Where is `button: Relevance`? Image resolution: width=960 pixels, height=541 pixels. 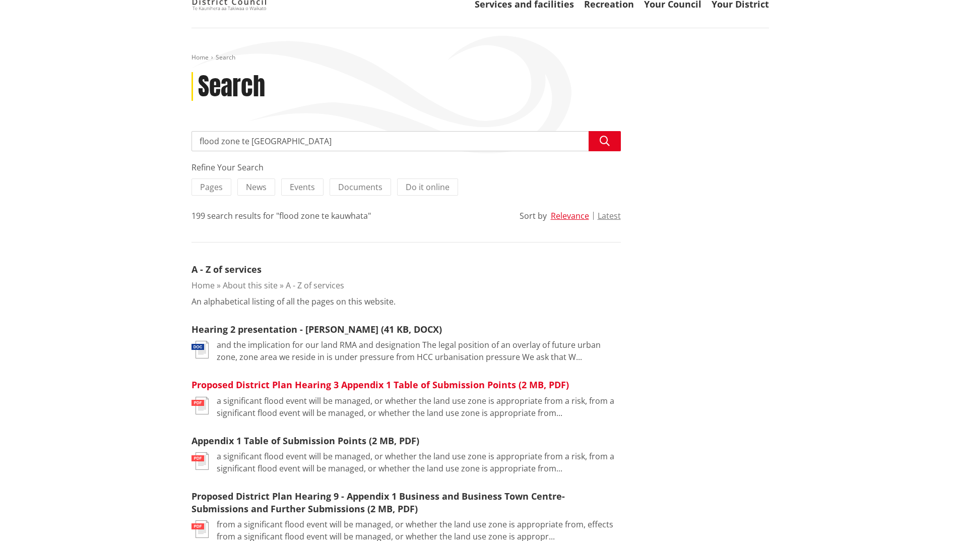
button: Relevance is located at coordinates (570, 216).